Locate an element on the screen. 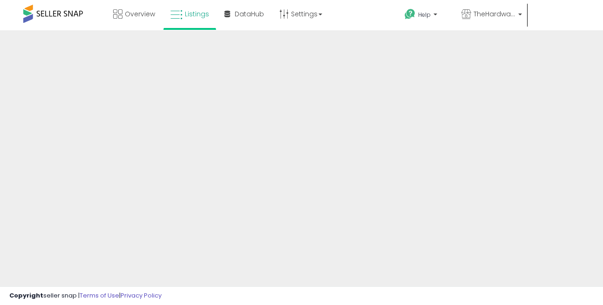 The width and height of the screenshot is (603, 305). span: TheHardwareCityCom is located at coordinates (495, 14).